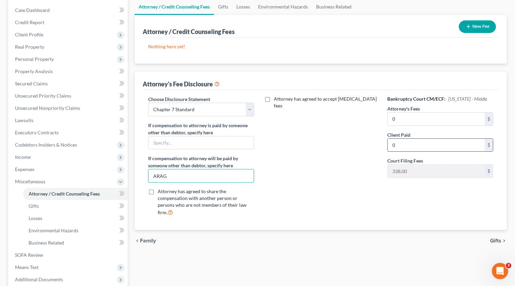 The height and width of the screenshot is (286, 515). I want to click on span: Lawsuits, so click(24, 120).